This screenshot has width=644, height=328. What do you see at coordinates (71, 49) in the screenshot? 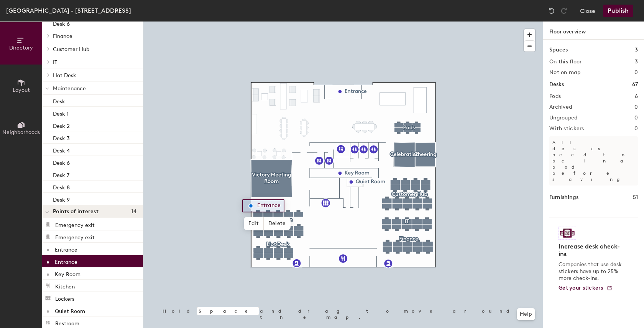
I see `span: Customer Hub` at bounding box center [71, 49].